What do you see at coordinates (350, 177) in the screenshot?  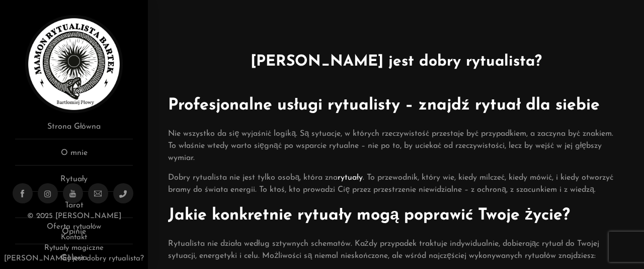 I see `a: rytuały` at bounding box center [350, 177].